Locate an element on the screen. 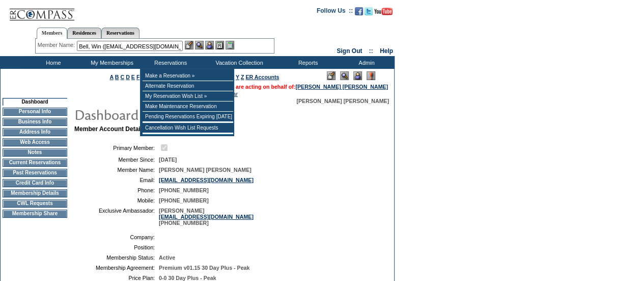 The height and width of the screenshot is (281, 644). span: Active is located at coordinates (167, 257).